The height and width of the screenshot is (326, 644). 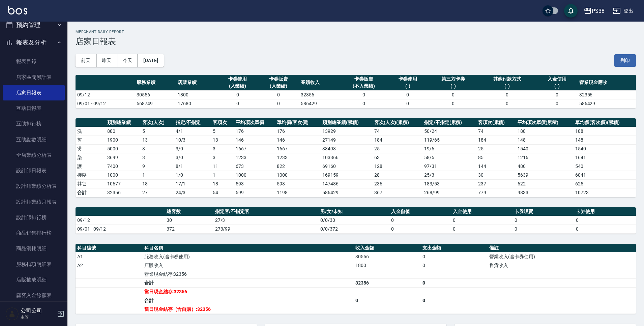 What do you see at coordinates (496, 184) in the screenshot?
I see `td: 237` at bounding box center [496, 184].